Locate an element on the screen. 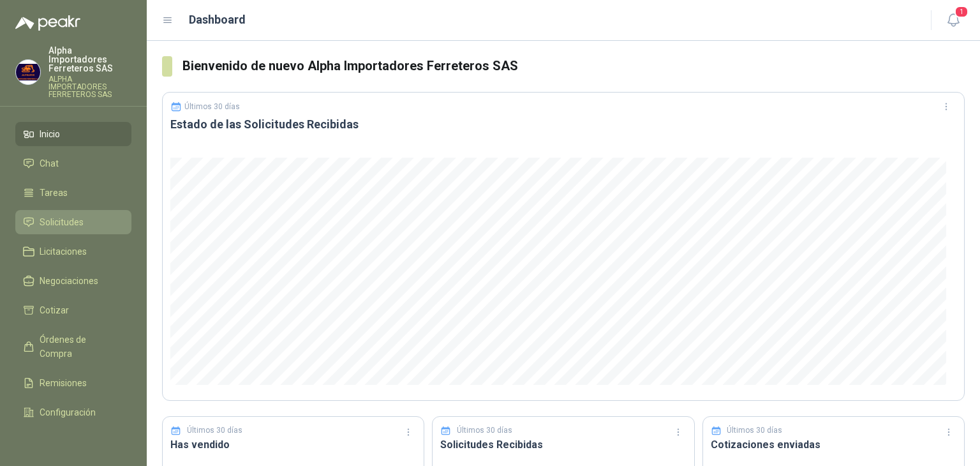 The width and height of the screenshot is (980, 466). span: Remisiones is located at coordinates (63, 383).